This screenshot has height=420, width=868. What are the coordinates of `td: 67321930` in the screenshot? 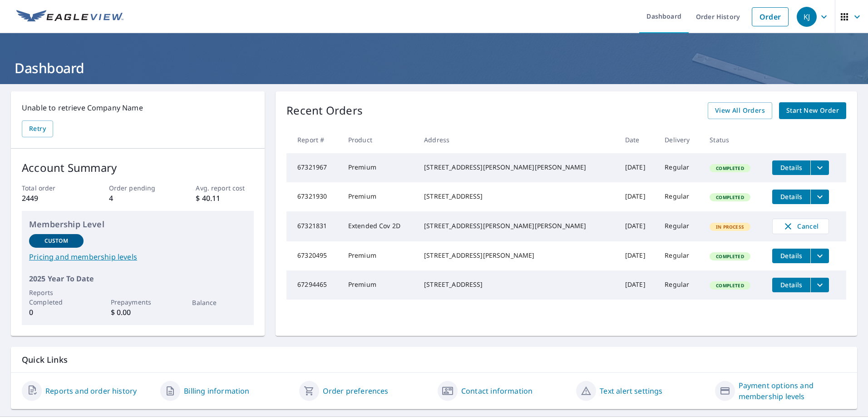 It's located at (314, 196).